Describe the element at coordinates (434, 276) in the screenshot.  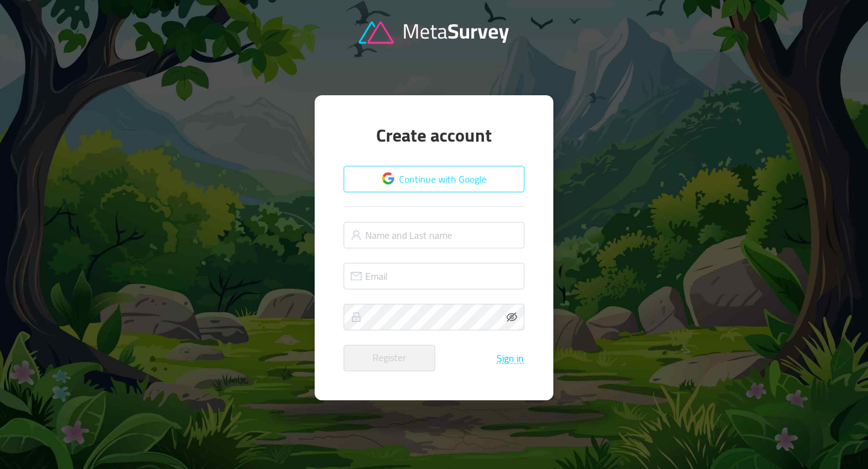
I see `input: Email` at that location.